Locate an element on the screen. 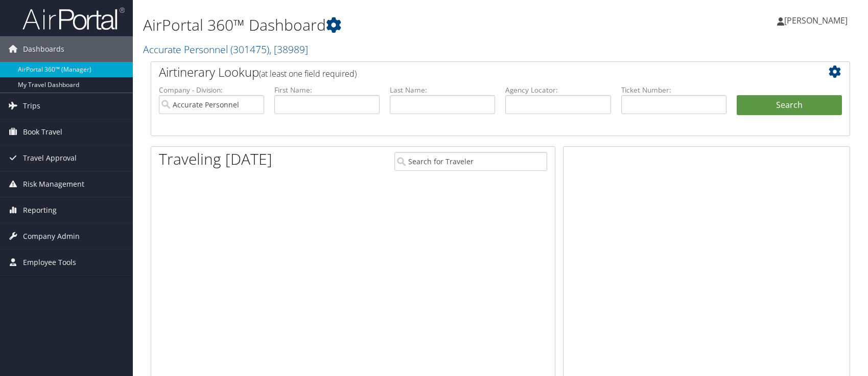 This screenshot has width=868, height=376. img: airportal-logo.png is located at coordinates (73, 18).